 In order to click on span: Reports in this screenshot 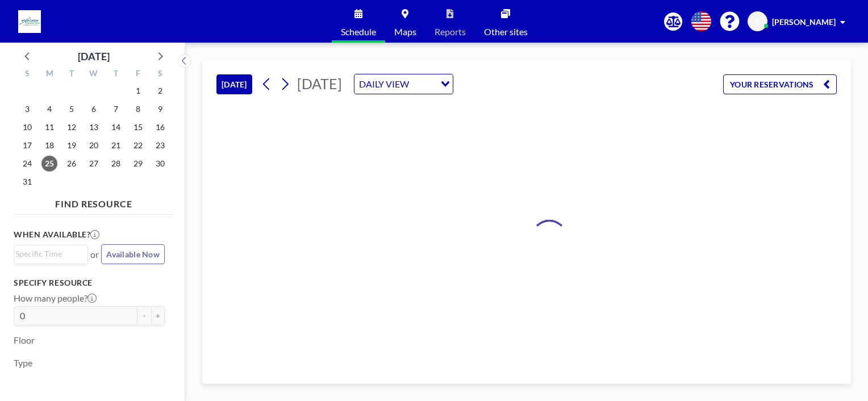, I will do `click(450, 32)`.